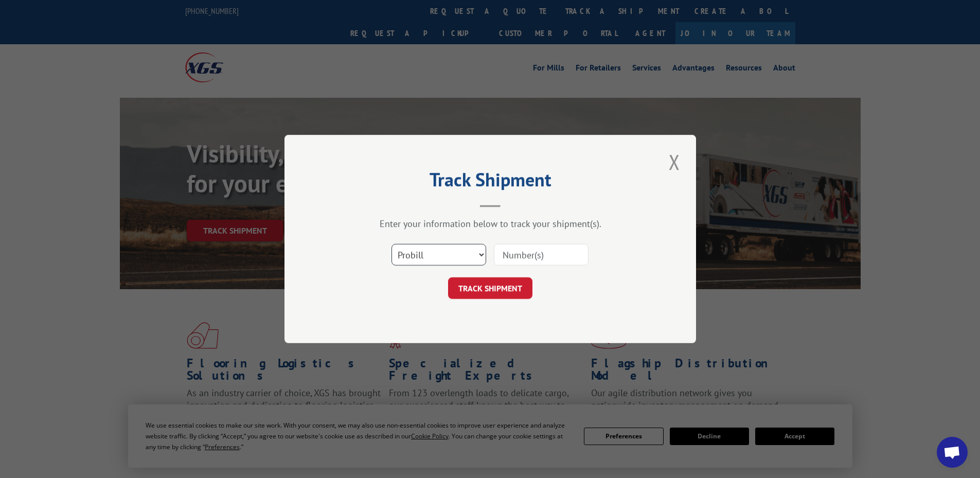  Describe the element at coordinates (952, 452) in the screenshot. I see `a: Open chat` at that location.